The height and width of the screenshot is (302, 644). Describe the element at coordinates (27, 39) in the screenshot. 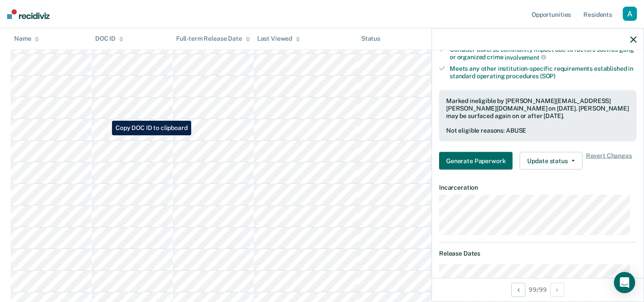

I see `div: Name` at that location.